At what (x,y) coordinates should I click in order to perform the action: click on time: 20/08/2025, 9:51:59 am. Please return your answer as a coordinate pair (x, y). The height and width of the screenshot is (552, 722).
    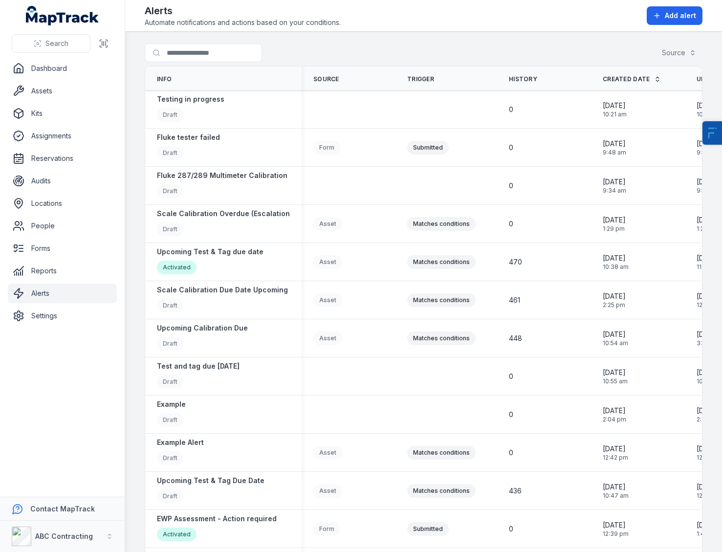
    Looking at the image, I should click on (708, 148).